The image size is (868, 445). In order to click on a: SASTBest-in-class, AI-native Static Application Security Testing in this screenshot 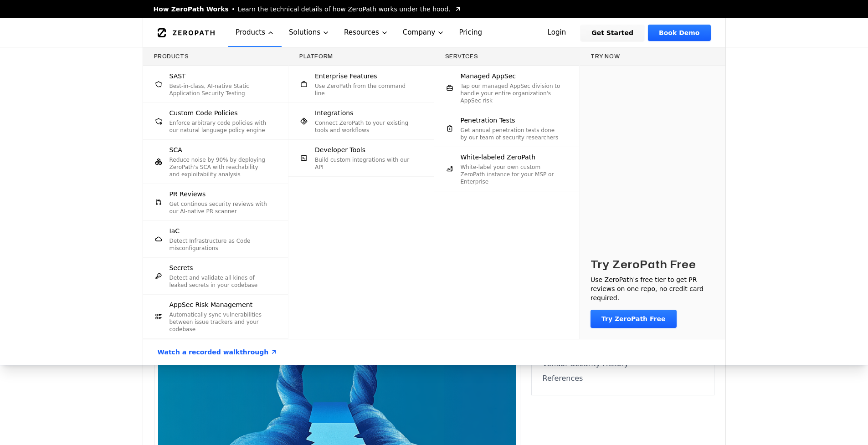, I will do `click(215, 84)`.